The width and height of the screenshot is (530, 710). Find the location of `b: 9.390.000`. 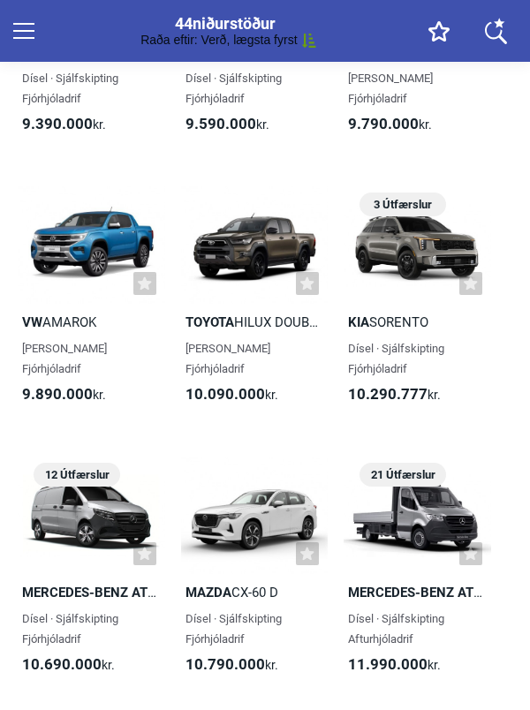

b: 9.390.000 is located at coordinates (57, 124).